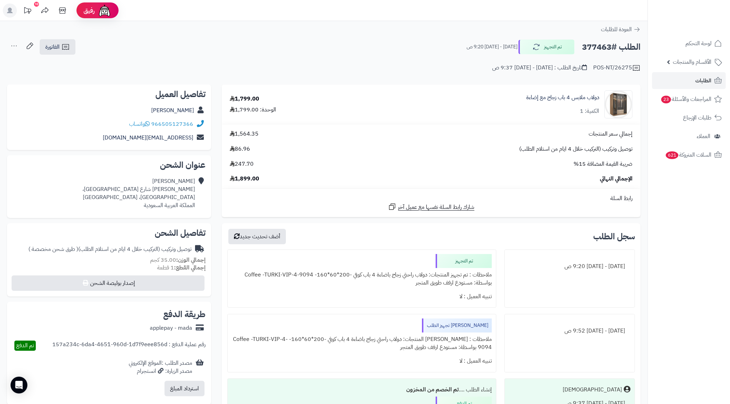 This screenshot has width=730, height=404. I want to click on h2: تفاصيل العميل, so click(109, 94).